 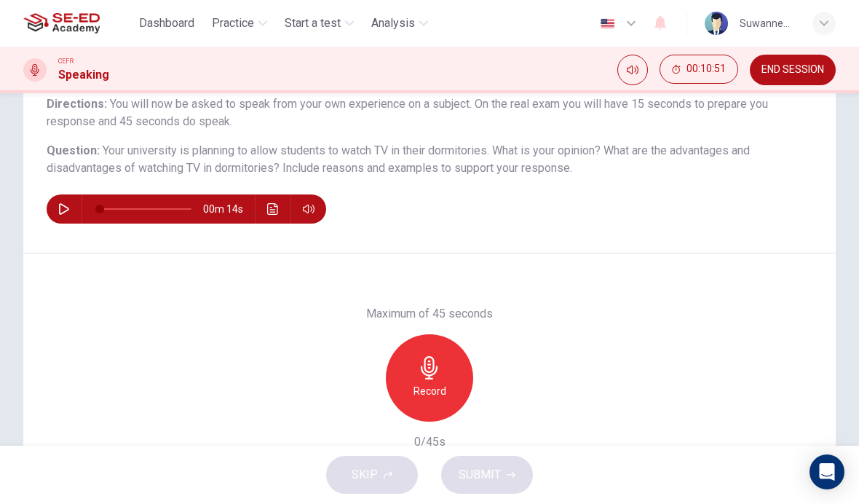 What do you see at coordinates (400, 23) in the screenshot?
I see `button: Analysis` at bounding box center [400, 23].